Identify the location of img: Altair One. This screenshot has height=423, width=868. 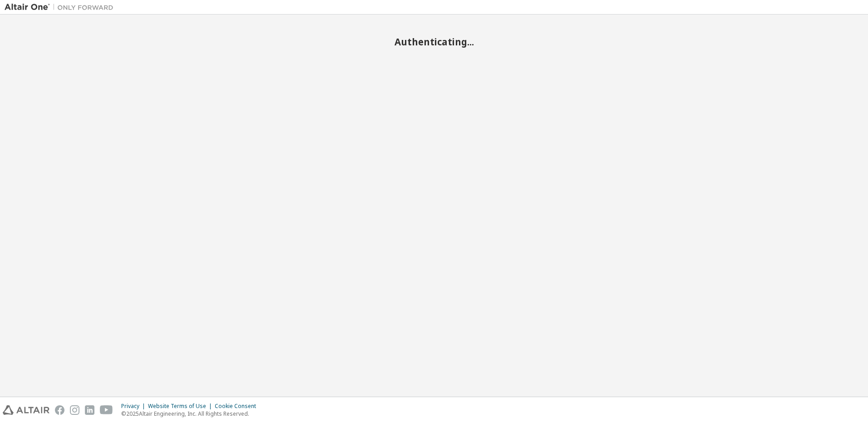
(61, 7).